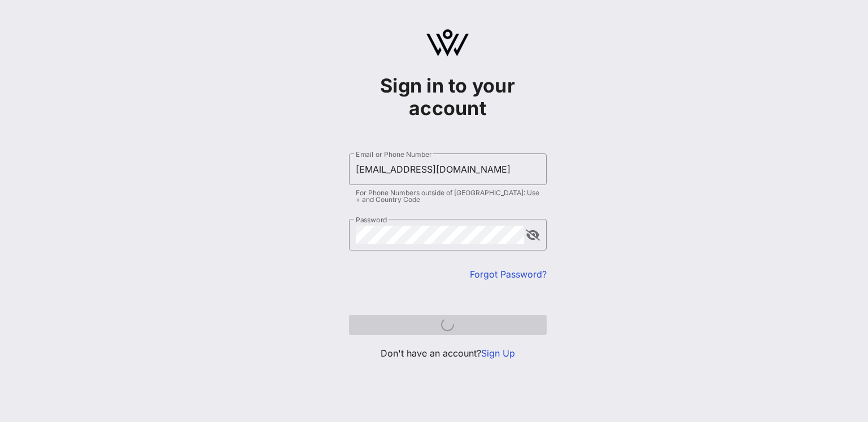 The height and width of the screenshot is (422, 868). I want to click on button: append icon, so click(533, 235).